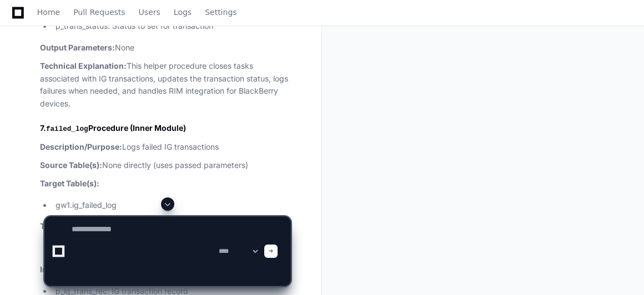 The image size is (644, 295). What do you see at coordinates (70, 183) in the screenshot?
I see `strong: Target Table(s):` at bounding box center [70, 183].